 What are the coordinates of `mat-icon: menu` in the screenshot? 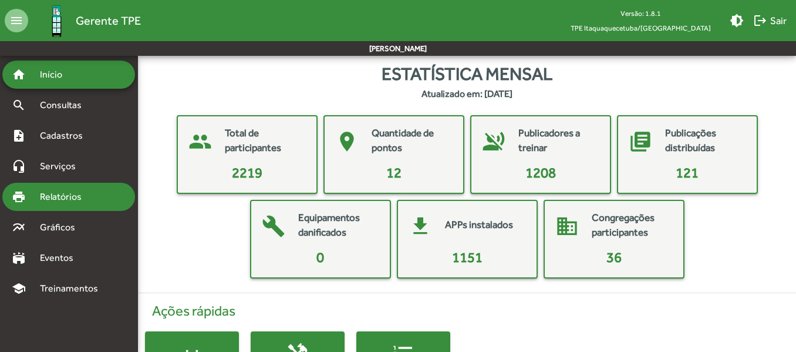 It's located at (16, 21).